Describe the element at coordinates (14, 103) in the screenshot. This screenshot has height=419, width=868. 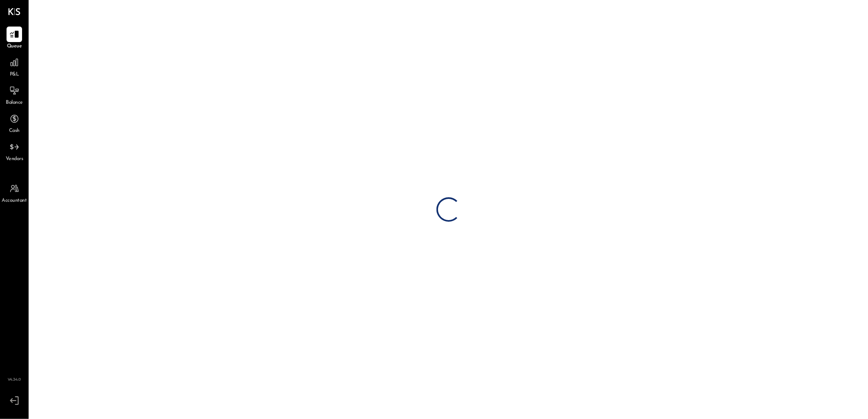
I see `span: Balance` at that location.